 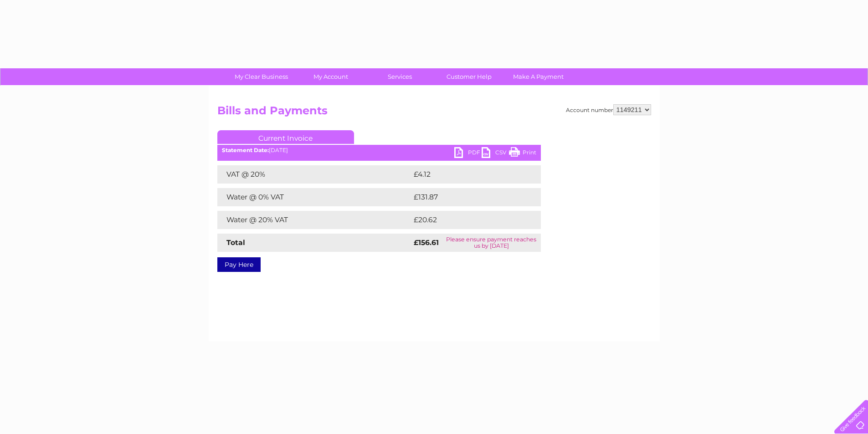 I want to click on a: Make A Payment, so click(x=538, y=77).